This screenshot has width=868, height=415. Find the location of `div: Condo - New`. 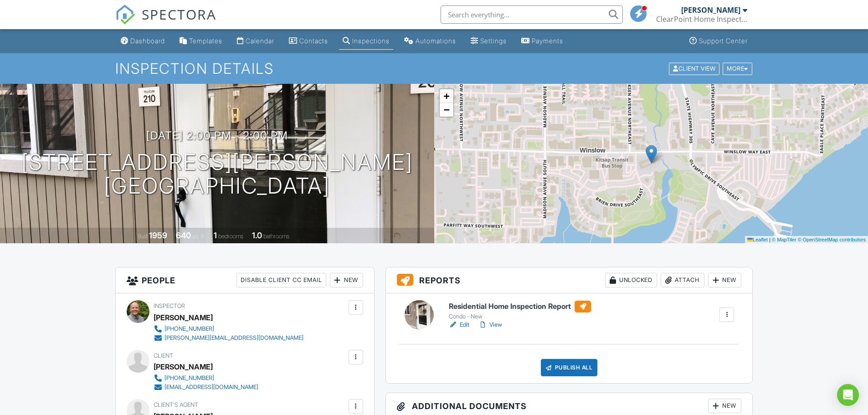

div: Condo - New is located at coordinates (520, 317).